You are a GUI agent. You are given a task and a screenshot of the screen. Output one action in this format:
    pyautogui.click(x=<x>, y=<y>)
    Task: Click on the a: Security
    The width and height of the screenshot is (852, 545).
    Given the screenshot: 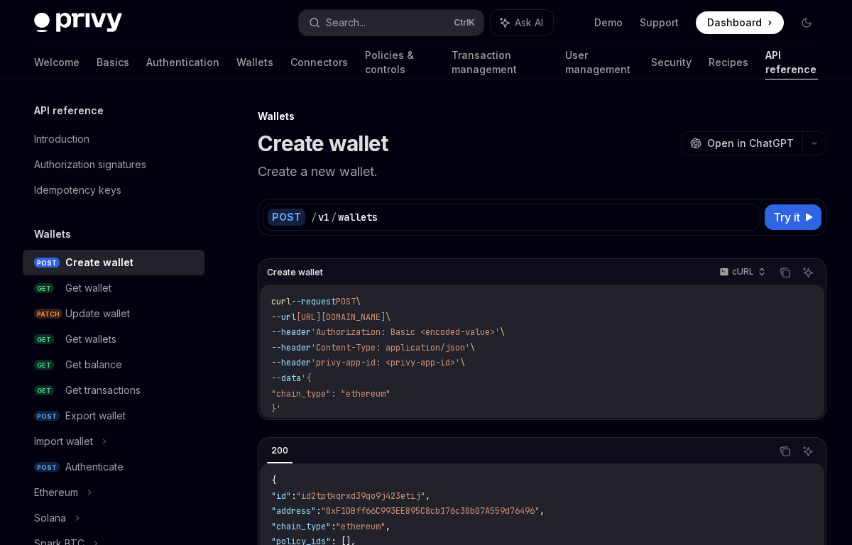 What is the action you would take?
    pyautogui.click(x=671, y=62)
    